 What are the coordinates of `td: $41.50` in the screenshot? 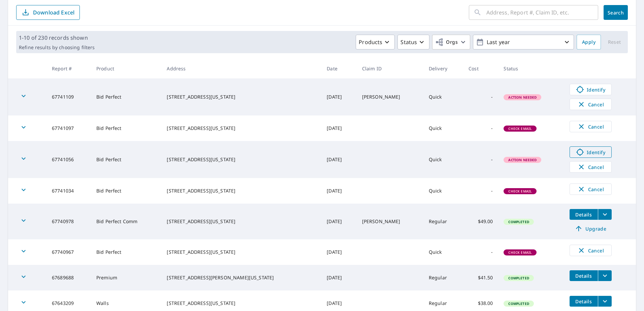 It's located at (481, 278).